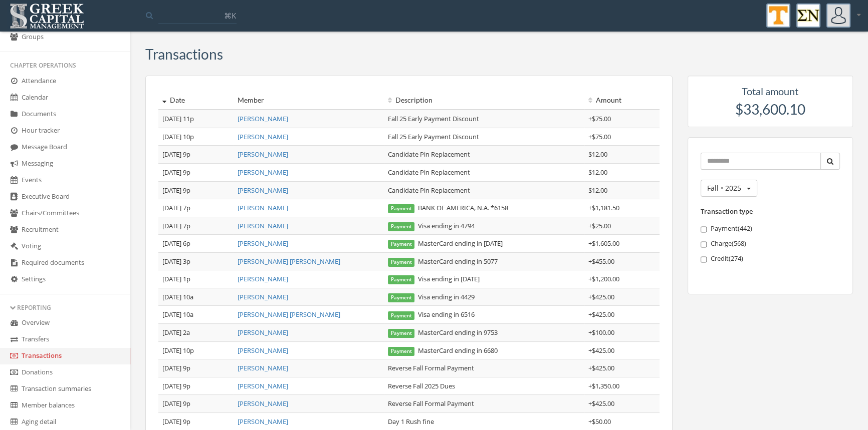 The image size is (868, 430). I want to click on div: Member, so click(309, 100).